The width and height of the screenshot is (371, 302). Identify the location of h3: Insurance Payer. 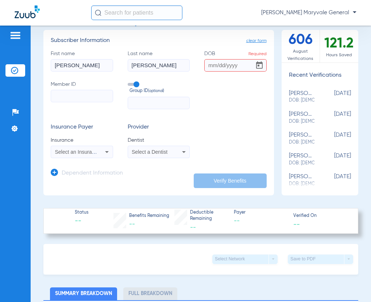
(82, 127).